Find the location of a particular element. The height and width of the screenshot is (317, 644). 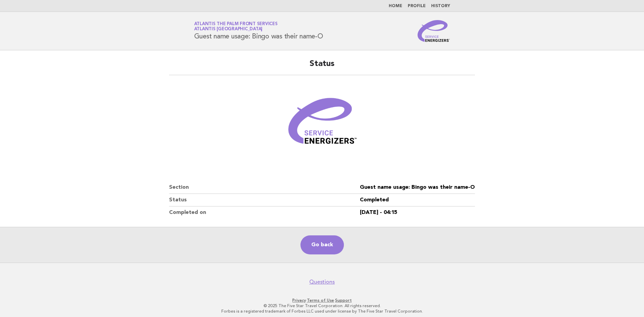

a: Go back is located at coordinates (322, 244).